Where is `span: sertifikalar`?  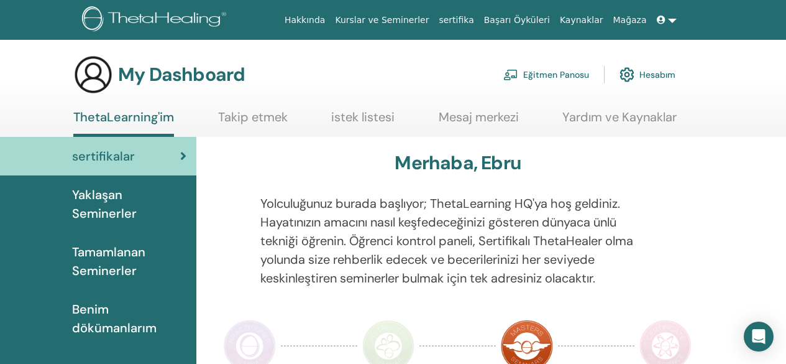 span: sertifikalar is located at coordinates (103, 156).